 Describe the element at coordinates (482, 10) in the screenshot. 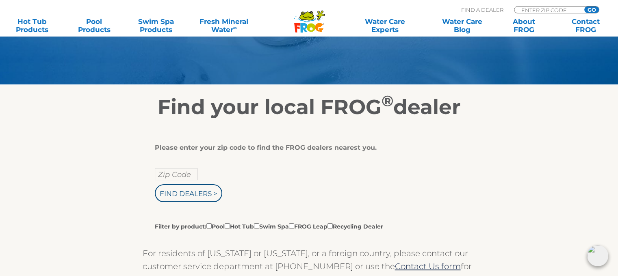

I see `p: Find A Dealer` at that location.